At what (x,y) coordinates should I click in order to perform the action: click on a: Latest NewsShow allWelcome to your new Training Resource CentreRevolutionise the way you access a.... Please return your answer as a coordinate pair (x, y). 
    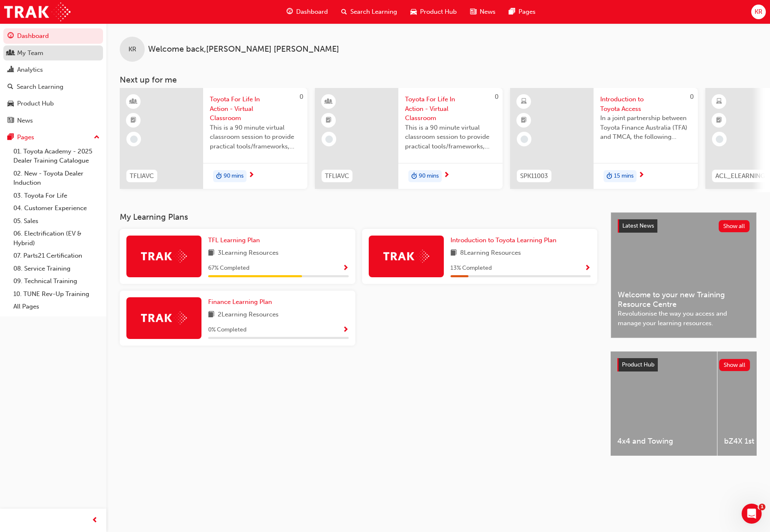
    Looking at the image, I should click on (684, 275).